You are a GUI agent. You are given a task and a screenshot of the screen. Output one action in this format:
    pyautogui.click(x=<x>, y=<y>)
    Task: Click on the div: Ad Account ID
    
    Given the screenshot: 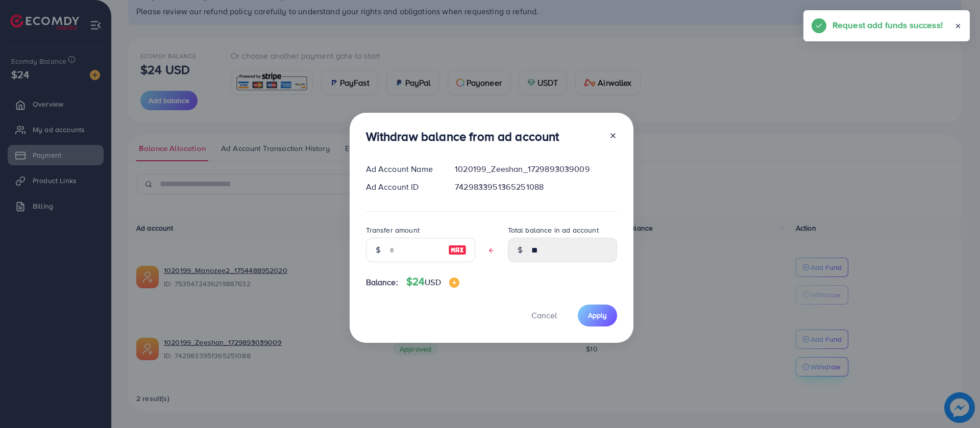 What is the action you would take?
    pyautogui.click(x=402, y=187)
    